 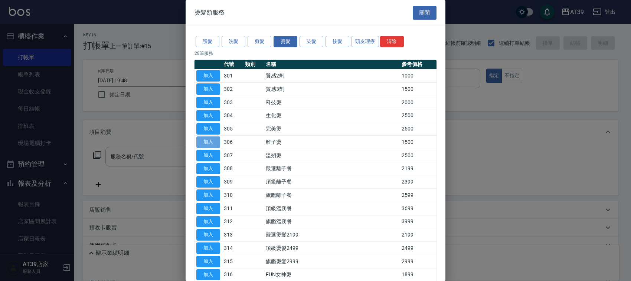 I want to click on td: 303, so click(x=232, y=102).